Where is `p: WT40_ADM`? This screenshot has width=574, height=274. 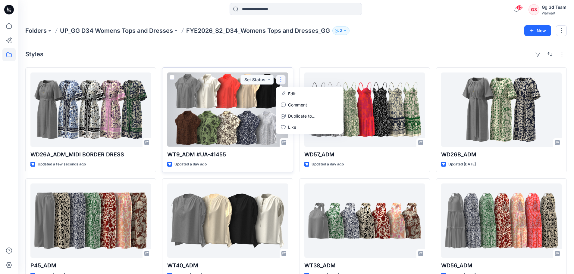
p: WT40_ADM is located at coordinates (227, 266).